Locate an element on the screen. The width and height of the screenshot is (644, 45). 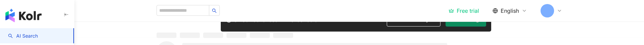
div: Free trial is located at coordinates (464, 11).